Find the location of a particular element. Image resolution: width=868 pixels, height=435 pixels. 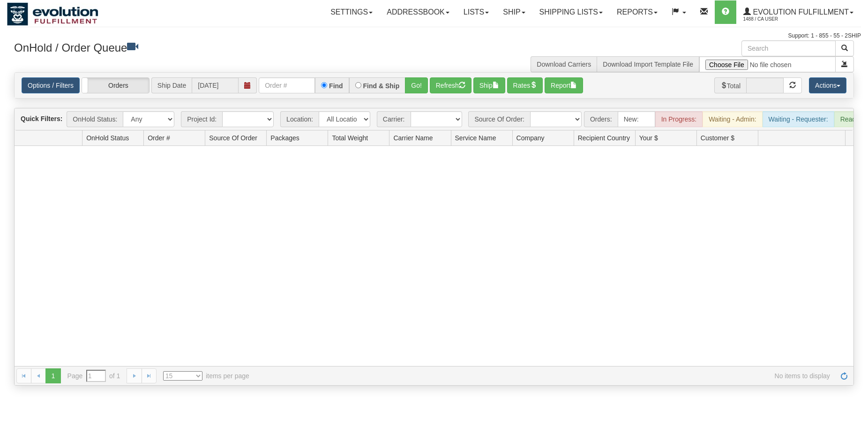

a: Download Carriers is located at coordinates (564, 64).